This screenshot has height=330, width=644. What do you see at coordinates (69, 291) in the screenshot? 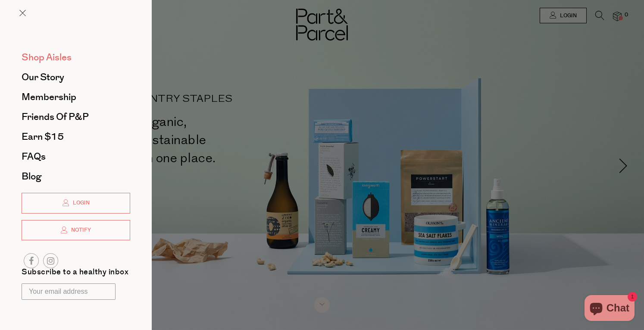
I see `input: Your email address` at bounding box center [69, 291].